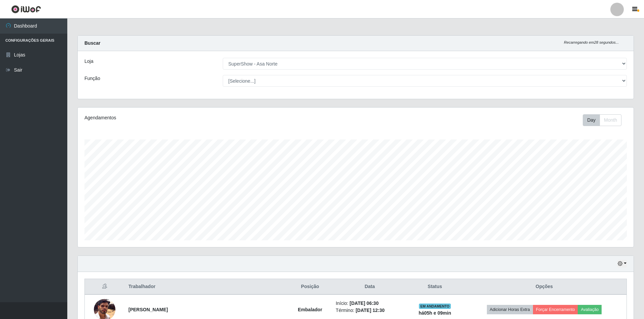 Image resolution: width=644 pixels, height=319 pixels. What do you see at coordinates (370, 310) in the screenshot?
I see `li: Término:` at bounding box center [370, 310].